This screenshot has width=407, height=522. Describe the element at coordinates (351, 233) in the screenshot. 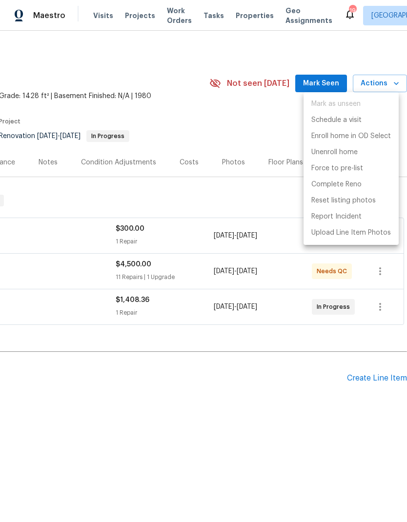

I see `p: Upload Line Item Photos` at that location.